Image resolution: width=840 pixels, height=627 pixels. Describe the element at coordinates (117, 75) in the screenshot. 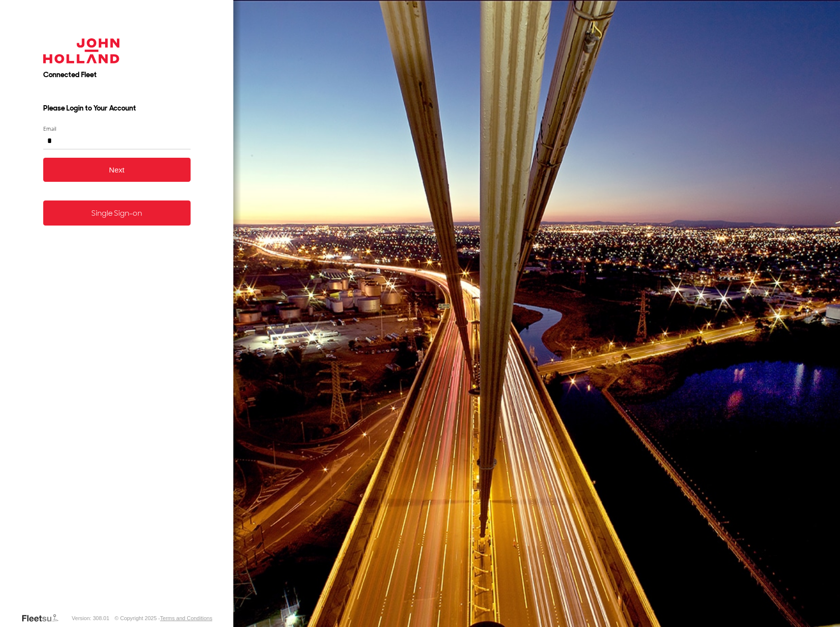

I see `h2: Connected Fleet` at that location.